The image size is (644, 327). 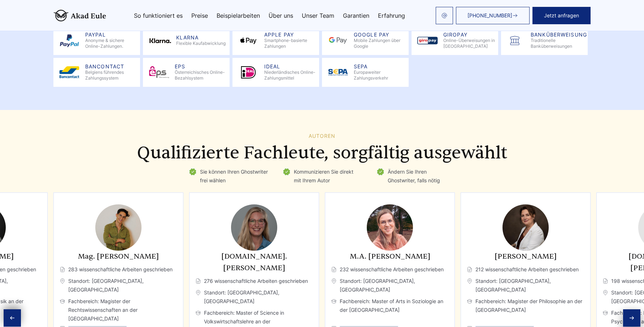 I want to click on button: Jetzt anfragen, so click(x=561, y=16).